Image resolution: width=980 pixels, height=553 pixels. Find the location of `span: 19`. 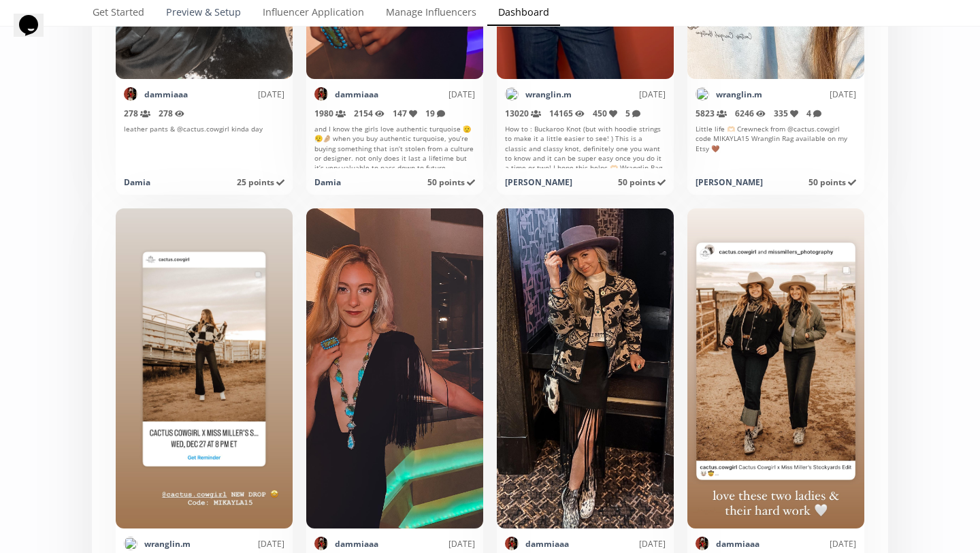

span: 19 is located at coordinates (435, 113).